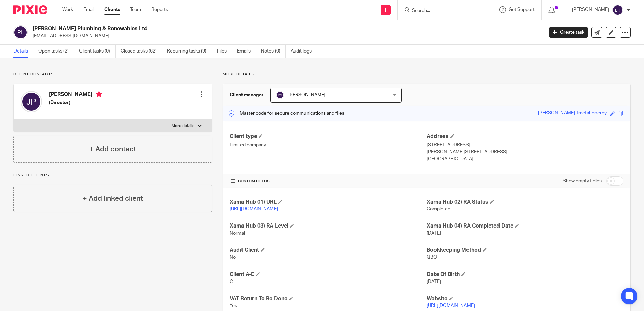  What do you see at coordinates (233, 306) in the screenshot?
I see `span: Yes` at bounding box center [233, 306].